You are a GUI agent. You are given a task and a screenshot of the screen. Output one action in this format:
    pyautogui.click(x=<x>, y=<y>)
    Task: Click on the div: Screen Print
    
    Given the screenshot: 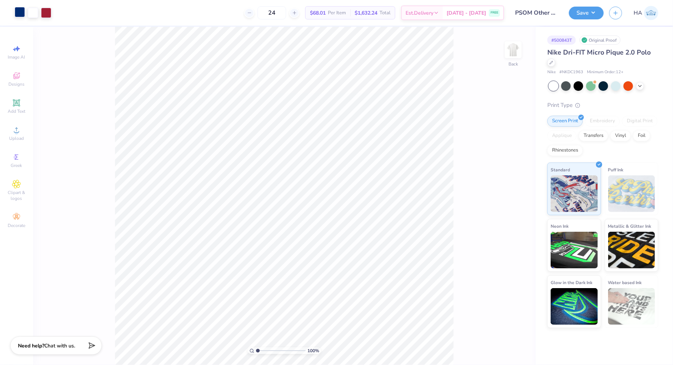 What is the action you would take?
    pyautogui.click(x=565, y=121)
    